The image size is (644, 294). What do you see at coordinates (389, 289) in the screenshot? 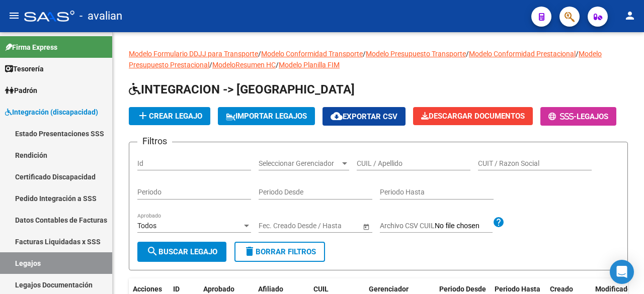
I see `span: Gerenciador` at bounding box center [389, 289].